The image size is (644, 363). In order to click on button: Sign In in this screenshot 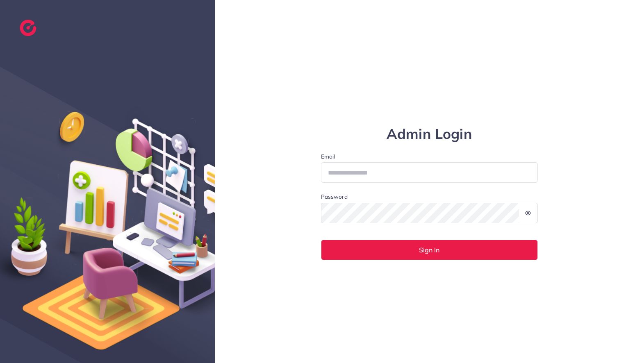, I will do `click(429, 250)`.